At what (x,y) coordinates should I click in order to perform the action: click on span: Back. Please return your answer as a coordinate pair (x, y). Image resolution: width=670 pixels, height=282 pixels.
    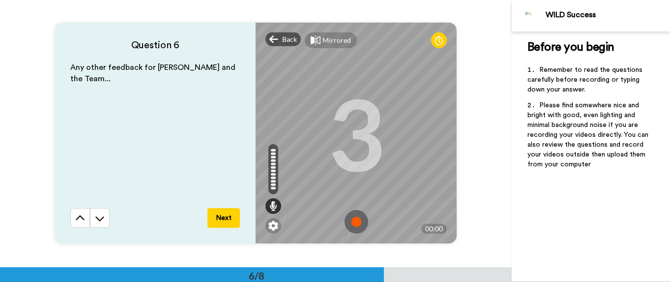
    Looking at the image, I should click on (290, 39).